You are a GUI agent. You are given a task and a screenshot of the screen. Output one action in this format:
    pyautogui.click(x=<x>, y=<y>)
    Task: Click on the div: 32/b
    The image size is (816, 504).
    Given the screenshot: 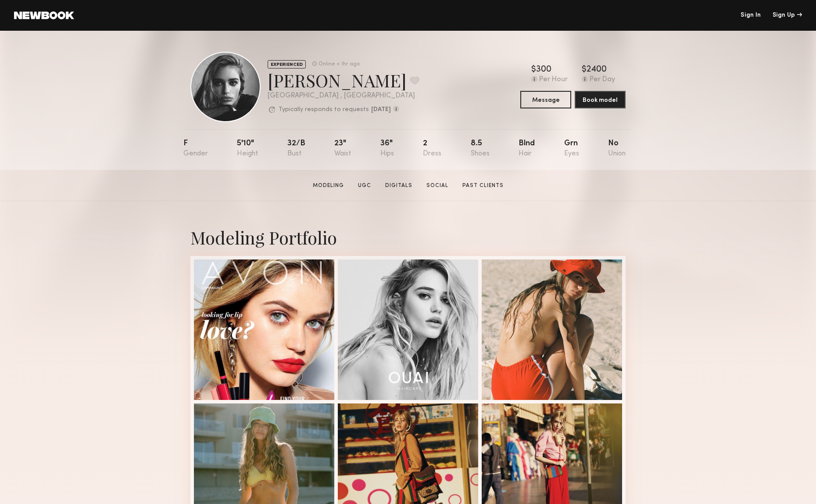 What is the action you would take?
    pyautogui.click(x=296, y=148)
    